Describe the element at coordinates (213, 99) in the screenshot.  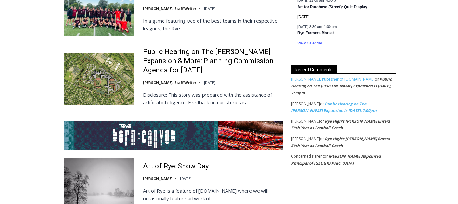
I see `p: Disclosure: This story was prepared with the assistance of artificial intelligence. Feedback on o...` at that location.